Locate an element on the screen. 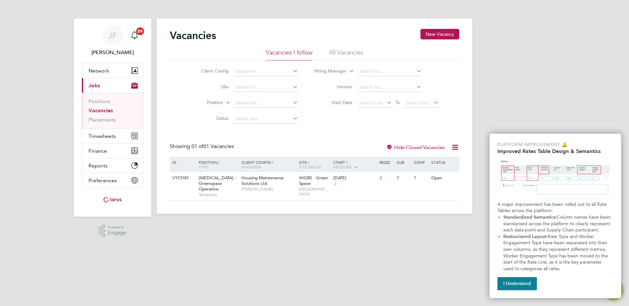 Image resolution: width=629 pixels, height=306 pixels. button: I Understand is located at coordinates (517, 284).